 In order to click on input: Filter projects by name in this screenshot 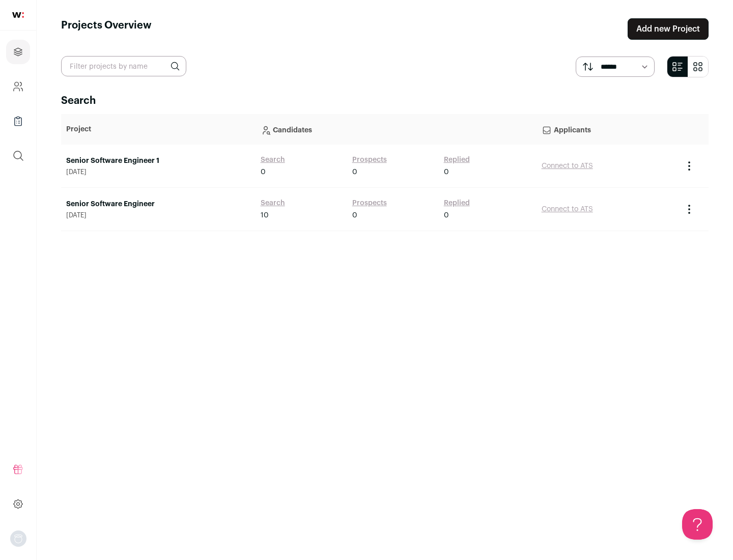, I will do `click(124, 66)`.